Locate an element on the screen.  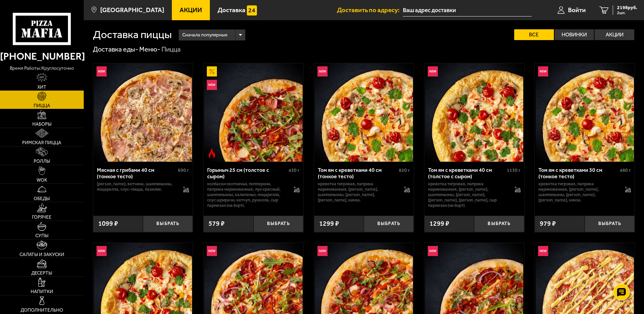
img: Том ям с креветками 30 см (тонкое тесто) is located at coordinates (585, 113).